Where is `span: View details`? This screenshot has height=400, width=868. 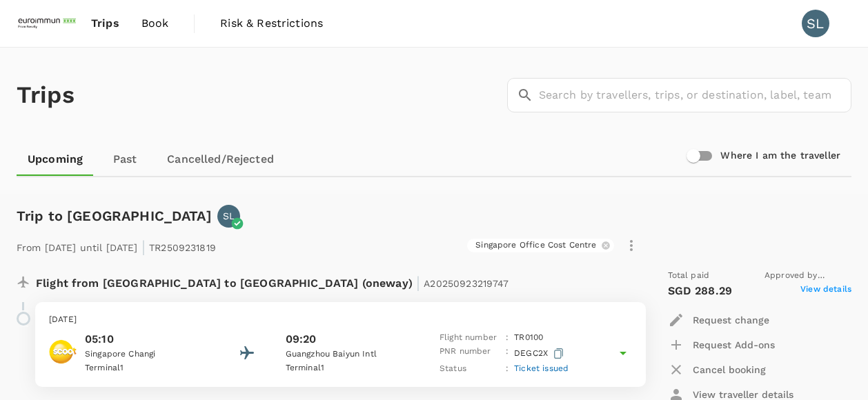
span: View details is located at coordinates (825, 291).